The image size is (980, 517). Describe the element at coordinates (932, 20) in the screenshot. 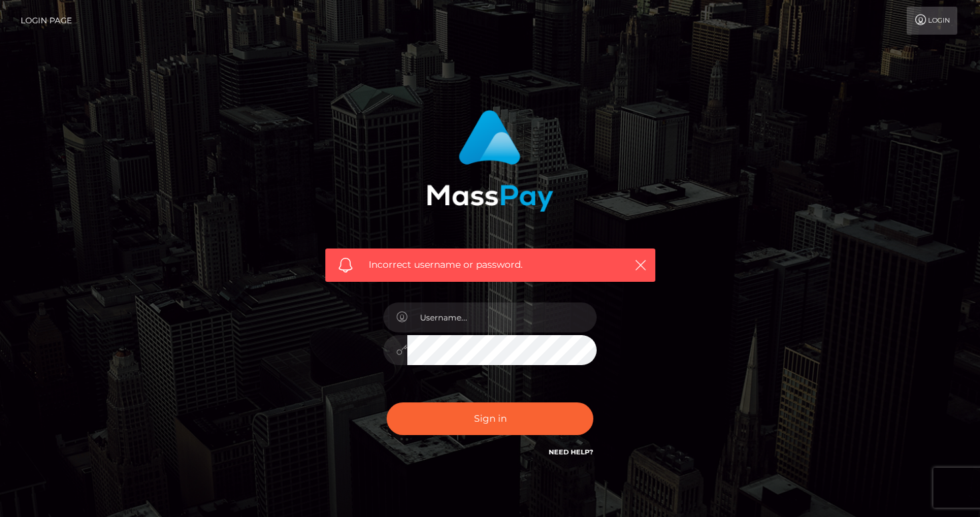

I see `a: Login` at that location.